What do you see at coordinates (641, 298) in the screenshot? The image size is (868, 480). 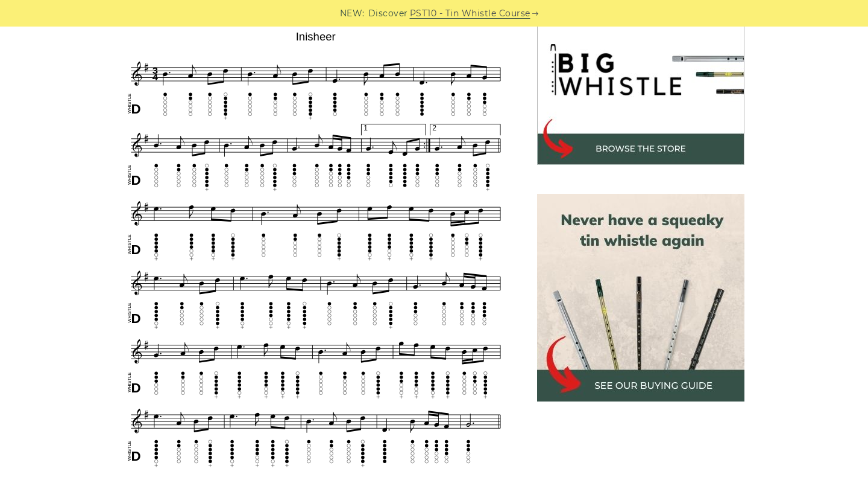 I see `img: tin whistle buying guide` at bounding box center [641, 298].